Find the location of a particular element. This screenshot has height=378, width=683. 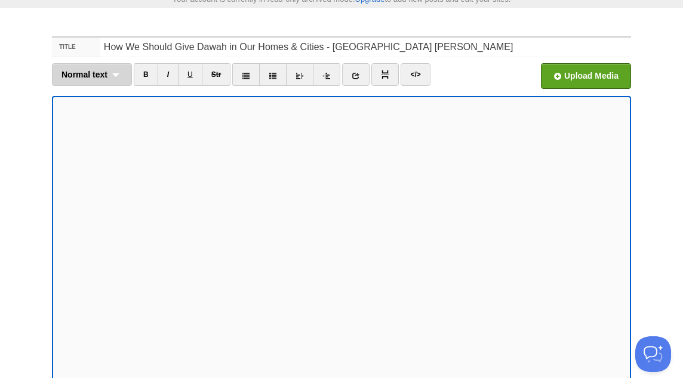

a: B is located at coordinates (146, 75).